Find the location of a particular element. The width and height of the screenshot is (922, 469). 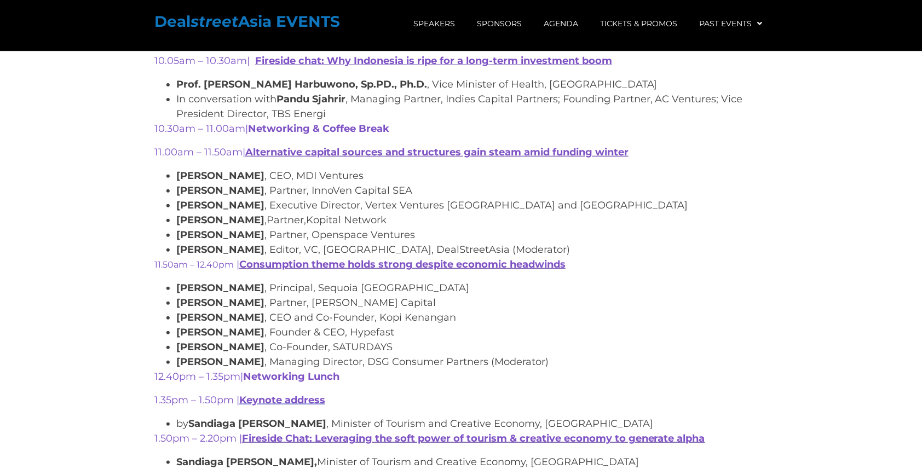

span: Partner, is located at coordinates (286, 220).